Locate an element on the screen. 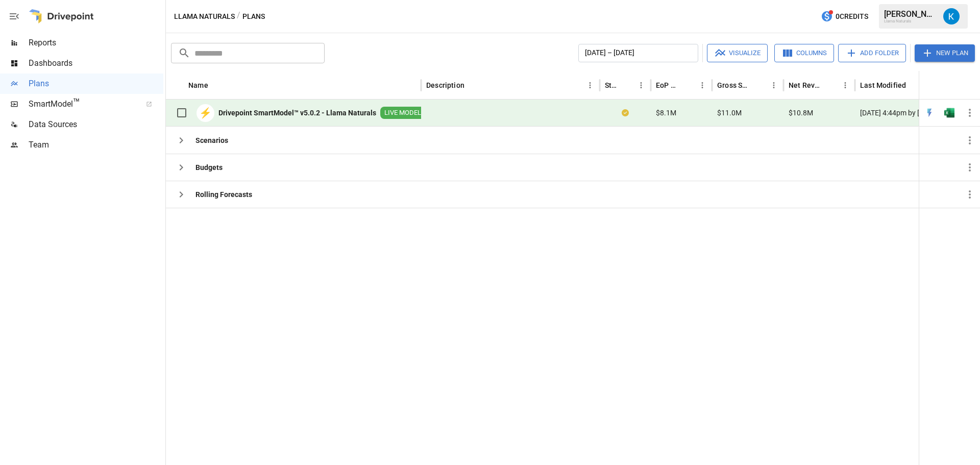 This screenshot has width=980, height=465. button: 0Credits is located at coordinates (844, 16).